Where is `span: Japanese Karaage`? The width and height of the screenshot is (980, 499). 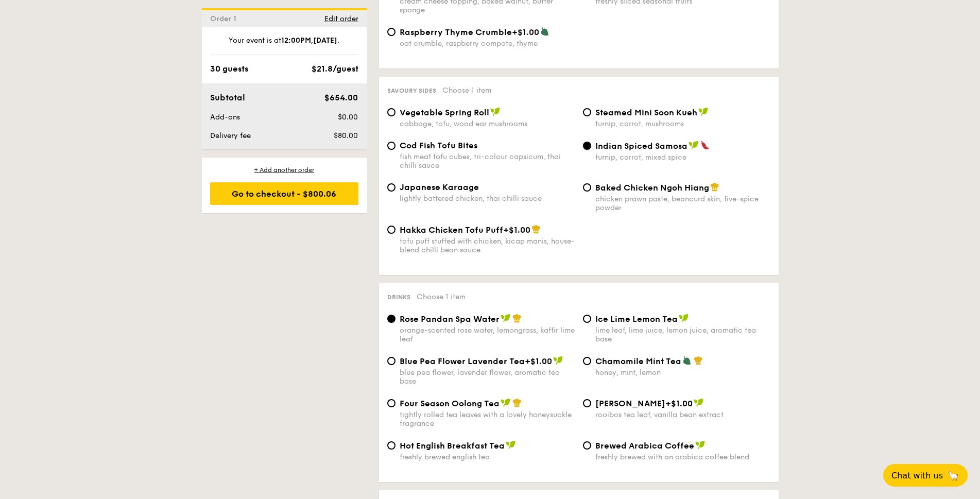 span: Japanese Karaage is located at coordinates (439, 187).